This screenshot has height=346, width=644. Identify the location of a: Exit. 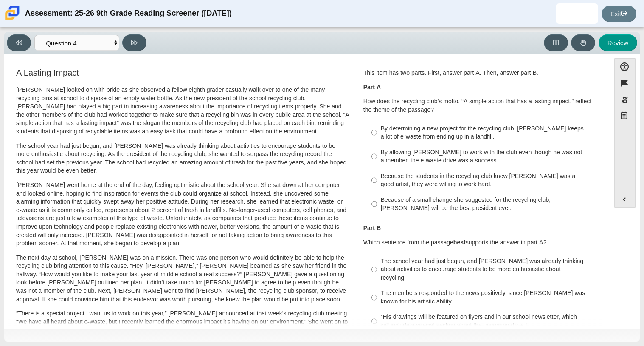
(619, 13).